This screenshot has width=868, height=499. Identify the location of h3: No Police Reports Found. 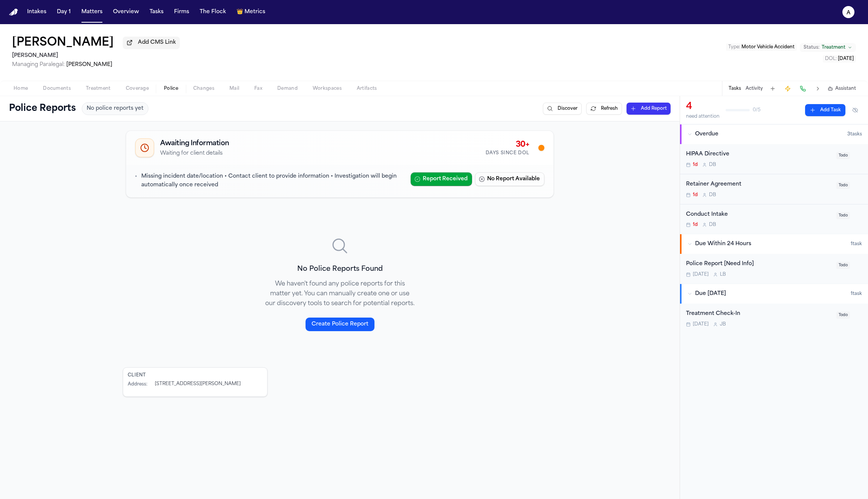
(340, 269).